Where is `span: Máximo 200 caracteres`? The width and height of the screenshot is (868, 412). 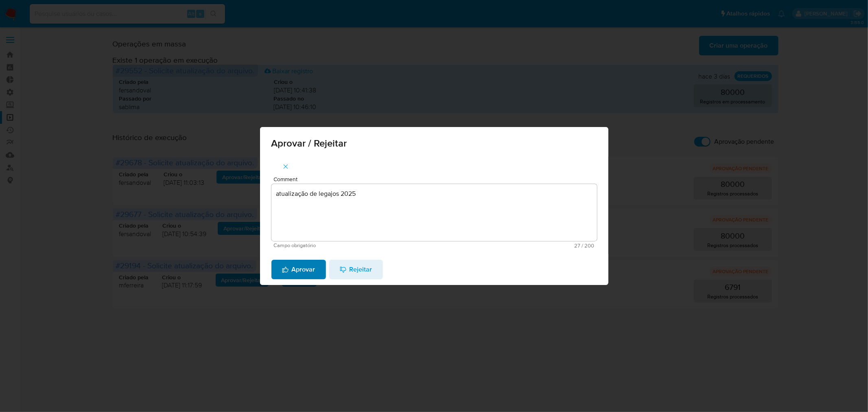 span: Máximo 200 caracteres is located at coordinates (515, 245).